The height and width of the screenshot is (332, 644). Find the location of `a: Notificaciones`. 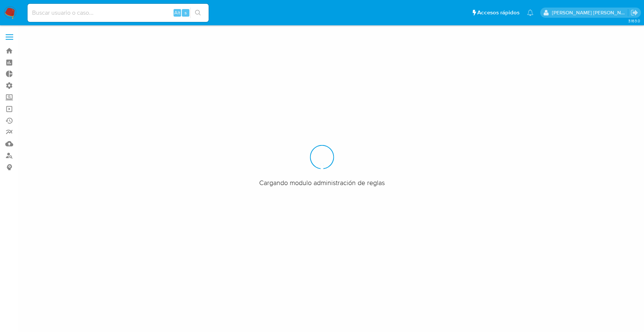

a: Notificaciones is located at coordinates (530, 12).